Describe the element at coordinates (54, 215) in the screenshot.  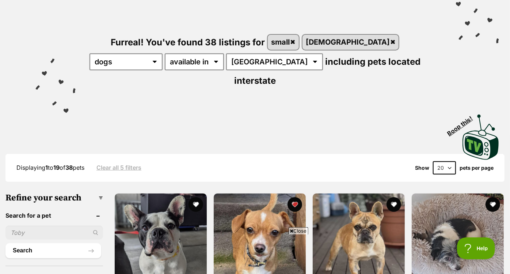
I see `header: Search for a pet` at that location.